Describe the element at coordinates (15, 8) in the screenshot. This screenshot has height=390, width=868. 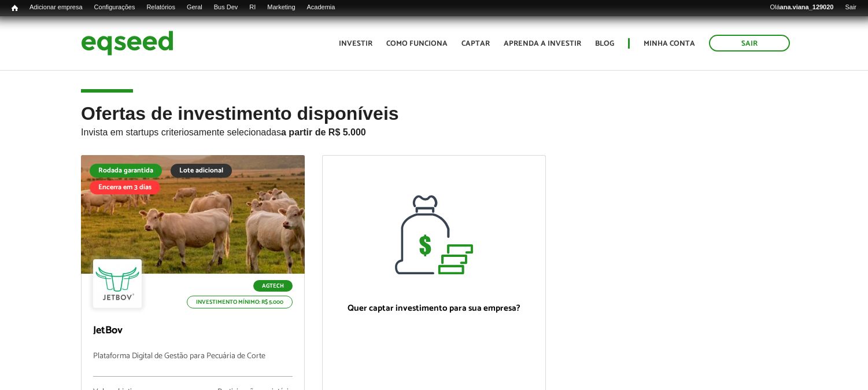
I see `span: Início` at that location.